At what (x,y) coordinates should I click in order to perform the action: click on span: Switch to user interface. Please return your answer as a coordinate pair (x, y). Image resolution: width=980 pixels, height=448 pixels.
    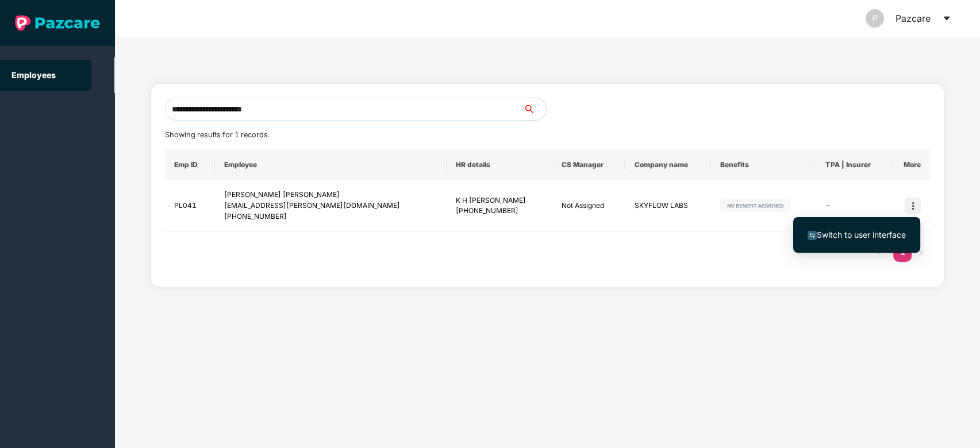
    Looking at the image, I should click on (861, 234).